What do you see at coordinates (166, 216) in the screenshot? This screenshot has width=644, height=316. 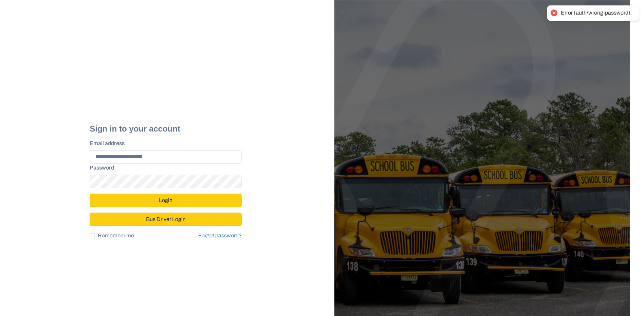 I see `a: Bus Driver Login` at bounding box center [166, 216].